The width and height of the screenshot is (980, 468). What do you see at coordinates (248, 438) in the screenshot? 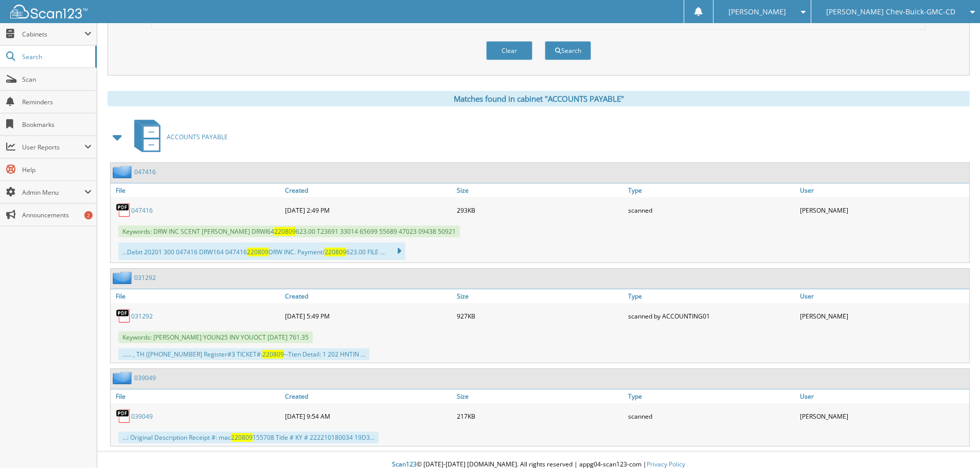
I see `div: ...: Original Description Receipt #: mac 155708 Title # KY # 222210180034 19D3...` at bounding box center [248, 438].